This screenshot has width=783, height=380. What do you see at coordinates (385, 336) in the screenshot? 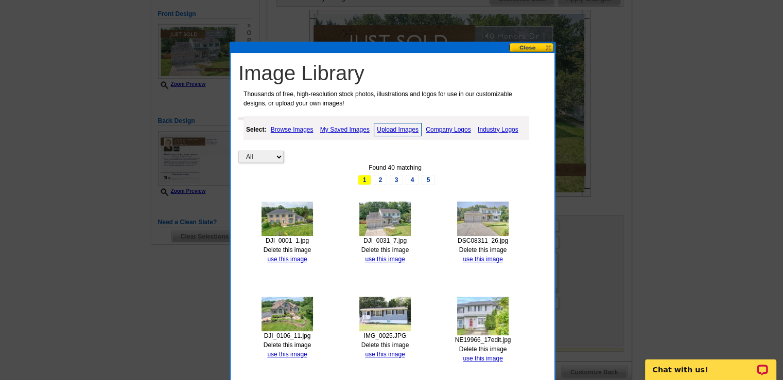
I see `div: IMG_0025.JPG` at bounding box center [385, 336].